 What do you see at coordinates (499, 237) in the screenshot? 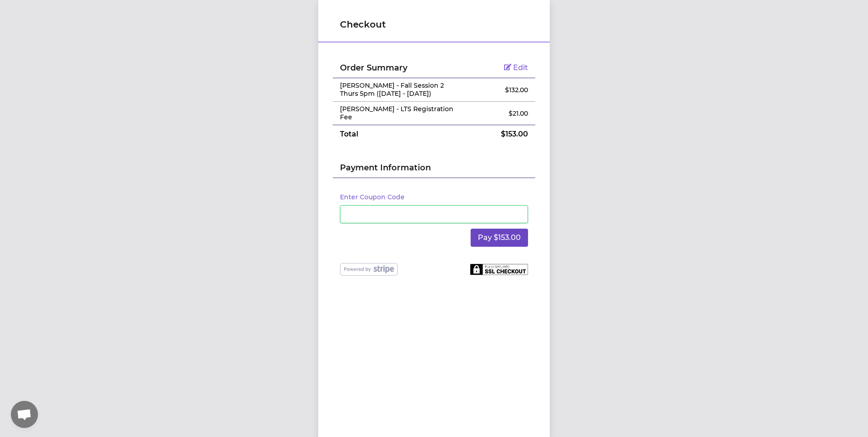
I see `button: Pay $153.00` at bounding box center [499, 237].